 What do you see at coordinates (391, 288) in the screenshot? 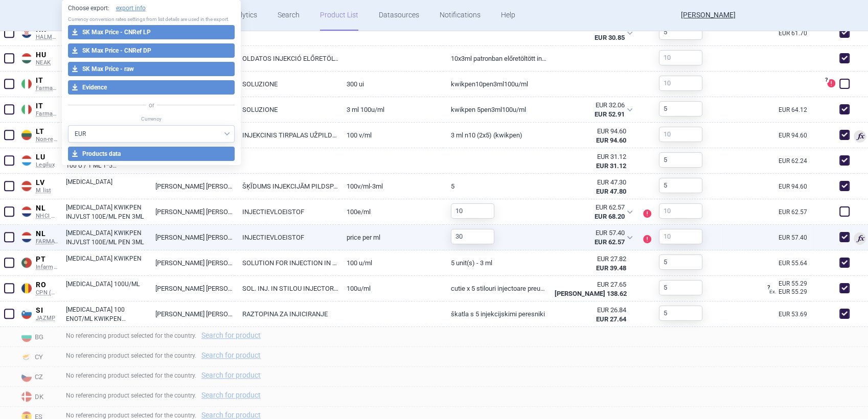
I see `a: 100U/ml` at bounding box center [391, 288].